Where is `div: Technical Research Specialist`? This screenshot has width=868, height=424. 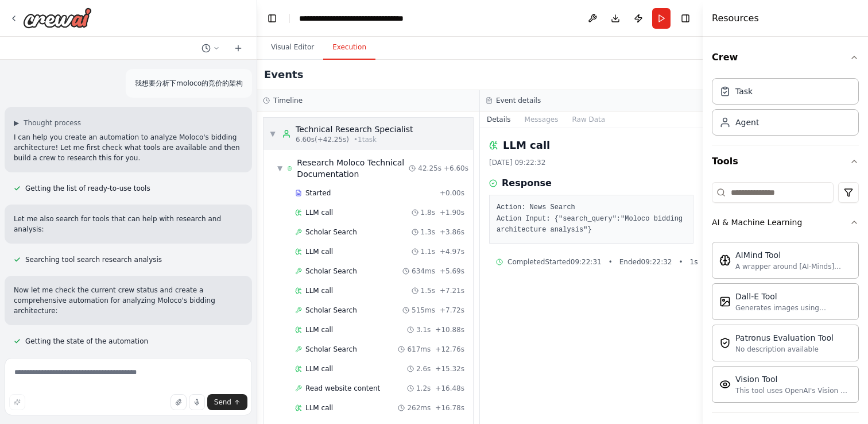 div: Technical Research Specialist is located at coordinates (354, 129).